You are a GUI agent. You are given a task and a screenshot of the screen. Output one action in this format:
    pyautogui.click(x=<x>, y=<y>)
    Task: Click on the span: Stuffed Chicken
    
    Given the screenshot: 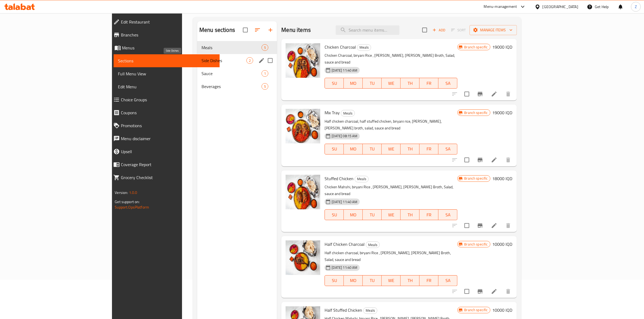 What is the action you would take?
    pyautogui.click(x=339, y=178)
    